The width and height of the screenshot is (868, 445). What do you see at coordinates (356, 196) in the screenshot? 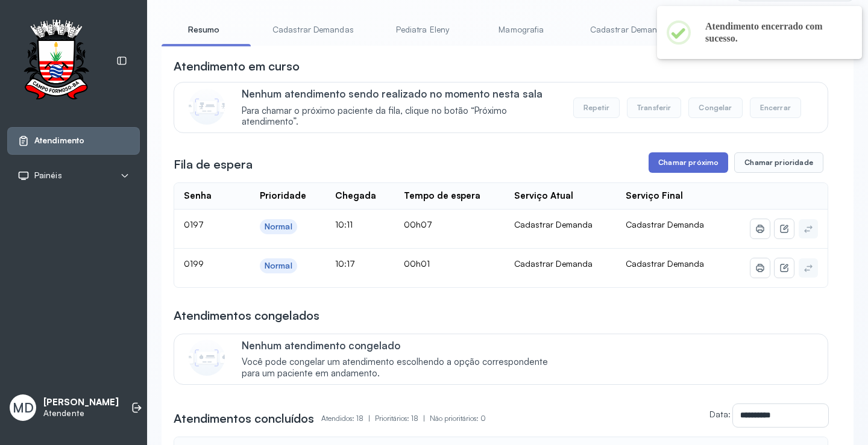
I see `div: Chegada` at bounding box center [356, 196].